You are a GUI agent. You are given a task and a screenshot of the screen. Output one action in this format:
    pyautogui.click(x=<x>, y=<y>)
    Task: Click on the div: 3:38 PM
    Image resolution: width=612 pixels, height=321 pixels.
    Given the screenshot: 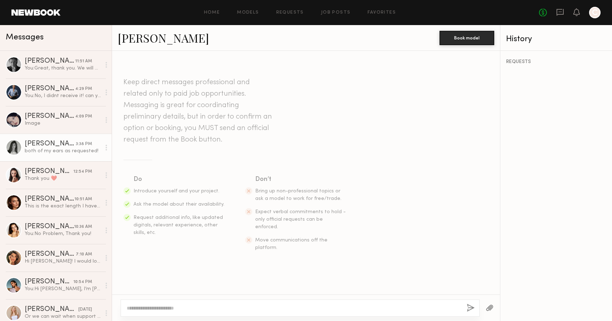 What is the action you would take?
    pyautogui.click(x=84, y=144)
    